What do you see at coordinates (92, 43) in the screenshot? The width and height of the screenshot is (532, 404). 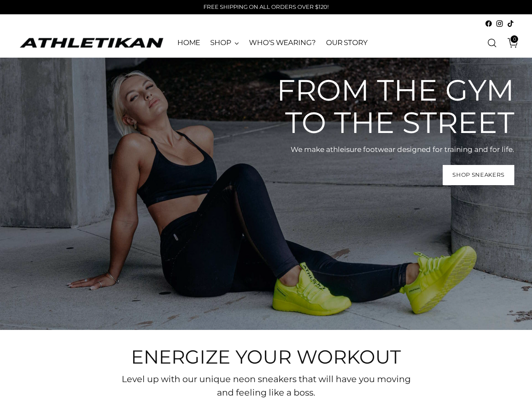 I see `a: ATHLETIKAN` at bounding box center [92, 43].